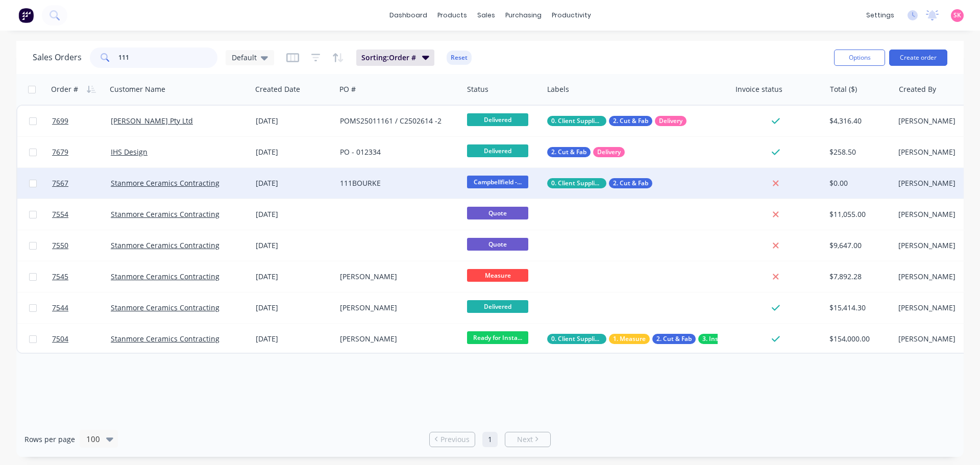 The image size is (980, 465). Describe the element at coordinates (630, 339) in the screenshot. I see `span: 1. Measure` at that location.